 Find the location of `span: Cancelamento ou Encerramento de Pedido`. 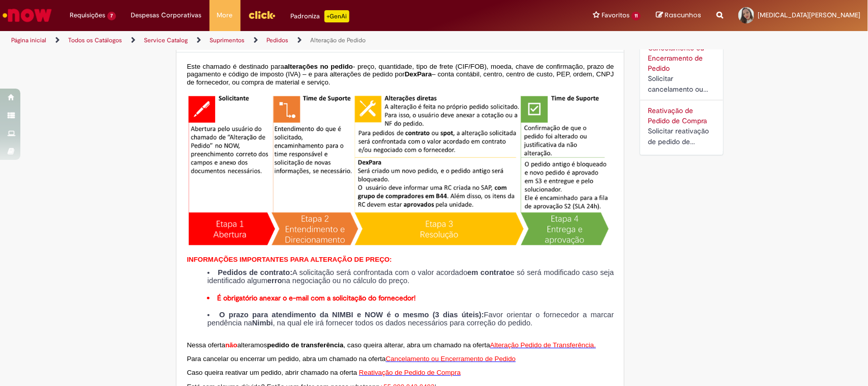

span: Cancelamento ou Encerramento de Pedido is located at coordinates (451, 358).